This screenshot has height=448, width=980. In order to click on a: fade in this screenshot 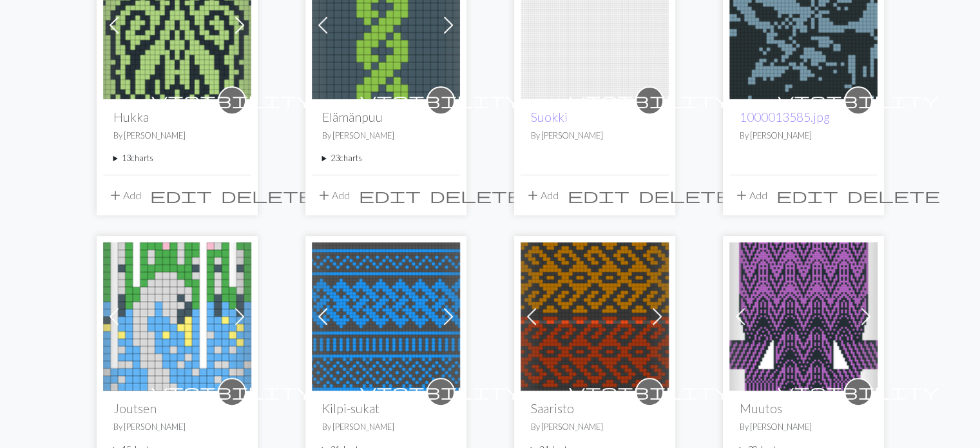, I will do `click(803, 314)`.